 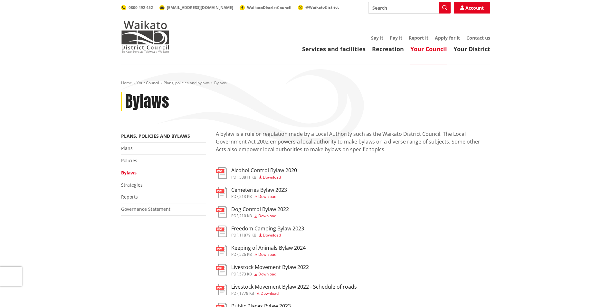 What do you see at coordinates (270, 267) in the screenshot?
I see `h3: Livestock Movement Bylaw 2022` at bounding box center [270, 267].